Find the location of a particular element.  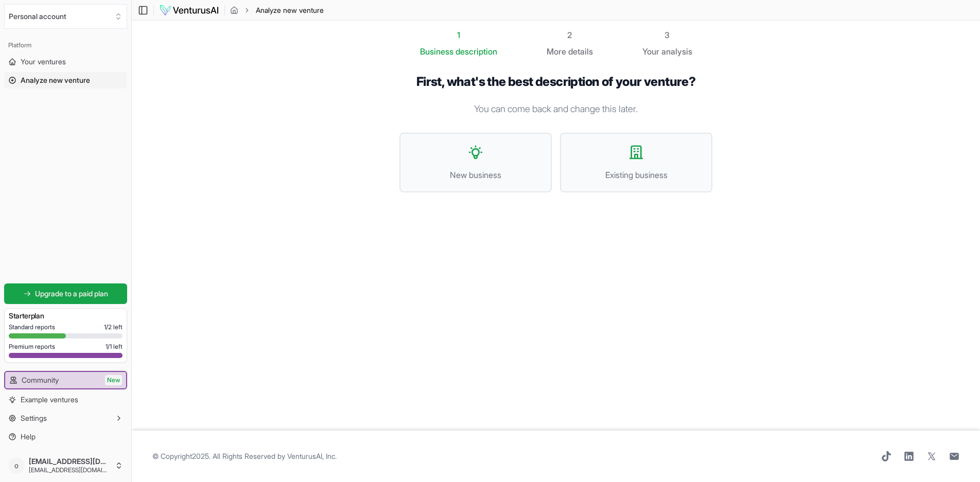

button: Select an organization is located at coordinates (65, 16).